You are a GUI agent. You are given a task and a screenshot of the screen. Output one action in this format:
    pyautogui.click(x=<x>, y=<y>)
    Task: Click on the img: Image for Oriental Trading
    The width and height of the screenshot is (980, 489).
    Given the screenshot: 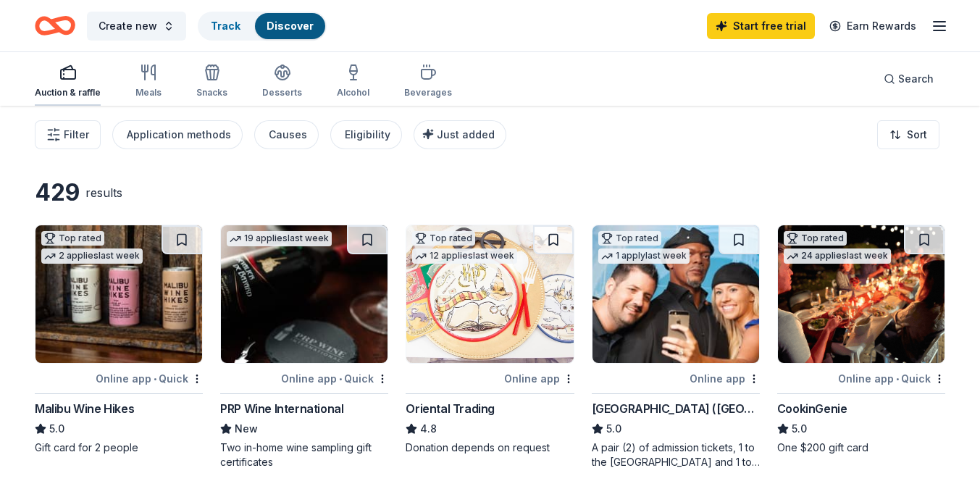 What is the action you would take?
    pyautogui.click(x=490, y=294)
    